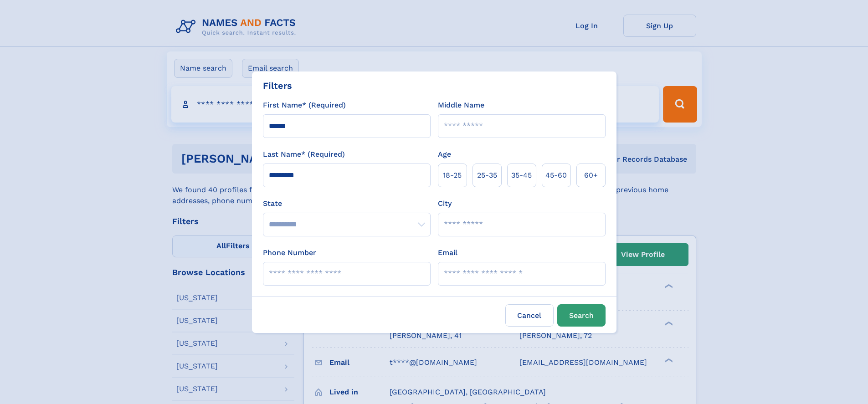 This screenshot has height=404, width=868. I want to click on span: 18‑25, so click(452, 175).